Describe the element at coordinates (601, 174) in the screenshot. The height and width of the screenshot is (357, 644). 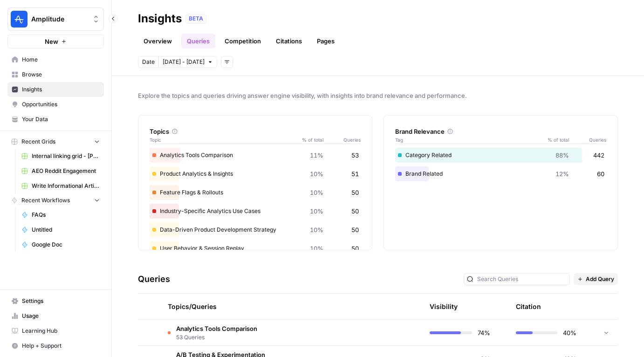
I see `span: 60` at that location.